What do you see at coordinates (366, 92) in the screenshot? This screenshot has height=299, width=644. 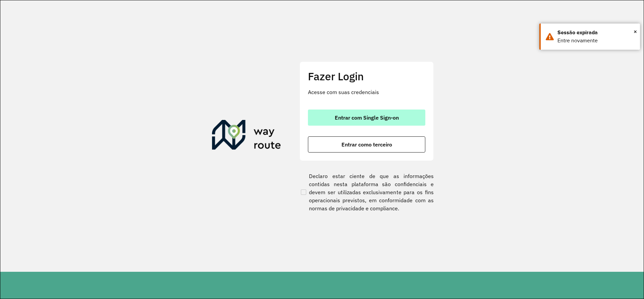 I see `p: Acesse com suas credenciais` at bounding box center [366, 92].